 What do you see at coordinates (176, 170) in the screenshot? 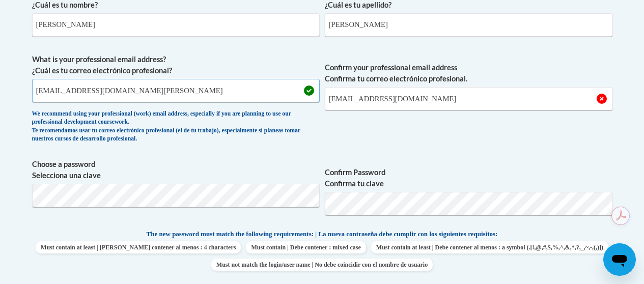
I see `label: Choose a password Selecciona una clave` at bounding box center [176, 170].